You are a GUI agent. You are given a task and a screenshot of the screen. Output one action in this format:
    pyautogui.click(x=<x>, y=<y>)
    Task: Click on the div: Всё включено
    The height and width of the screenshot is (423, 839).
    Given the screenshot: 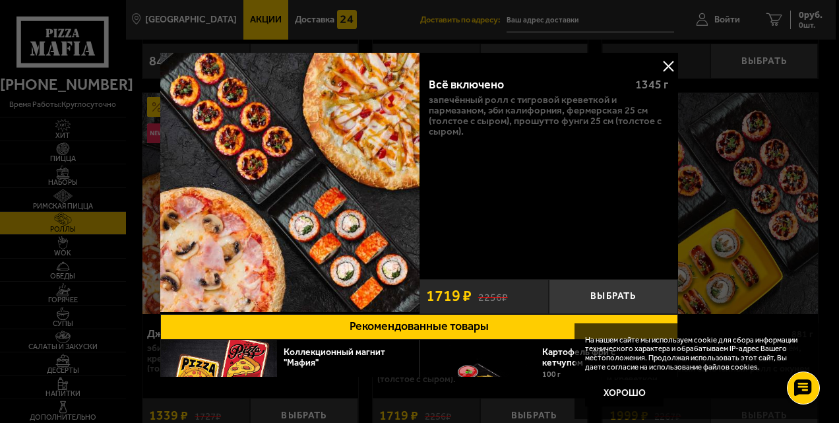 What is the action you would take?
    pyautogui.click(x=527, y=84)
    